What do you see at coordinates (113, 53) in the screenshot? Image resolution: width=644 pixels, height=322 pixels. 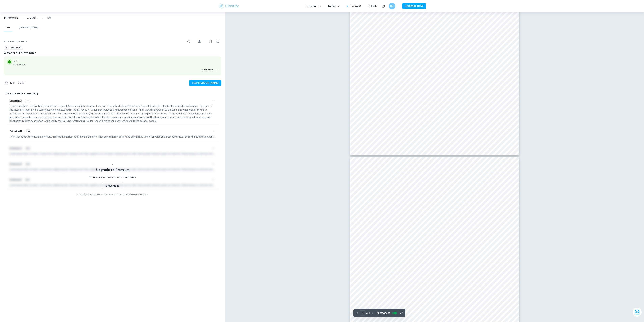 I see `h6: A Model of Earth’s Orbit` at bounding box center [113, 53].